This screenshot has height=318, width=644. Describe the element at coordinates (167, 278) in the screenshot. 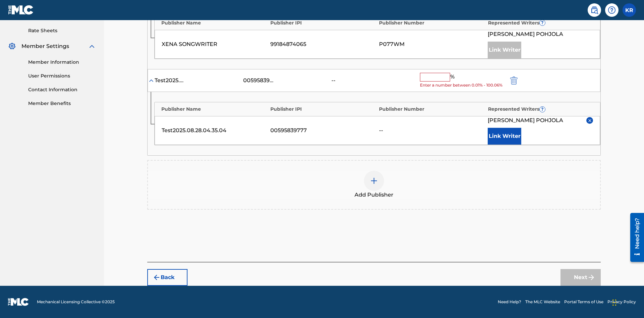

I see `button: Back` at that location.